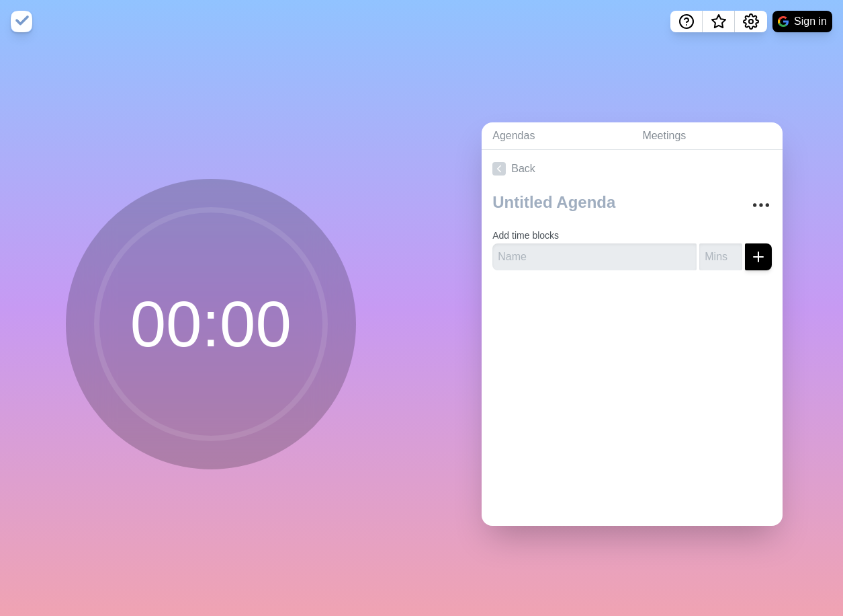 This screenshot has height=616, width=843. I want to click on img: google logo, so click(784, 21).